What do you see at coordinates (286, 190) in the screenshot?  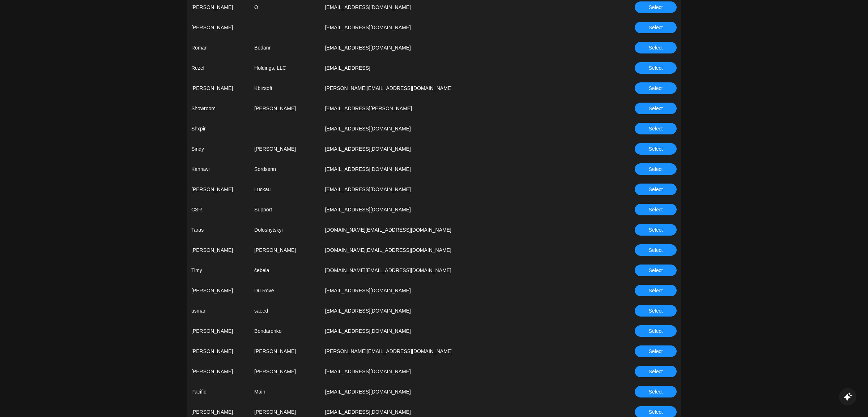 I see `td: Luckau` at bounding box center [286, 190].